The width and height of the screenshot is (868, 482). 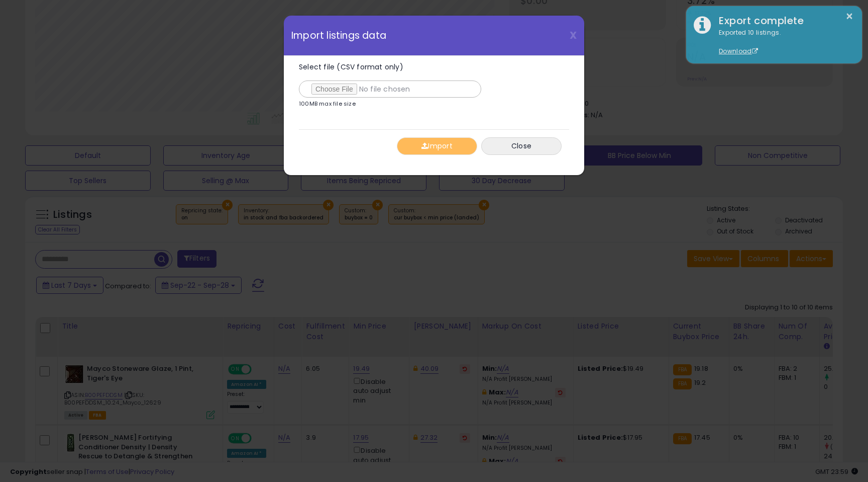 I want to click on a: Download, so click(x=739, y=51).